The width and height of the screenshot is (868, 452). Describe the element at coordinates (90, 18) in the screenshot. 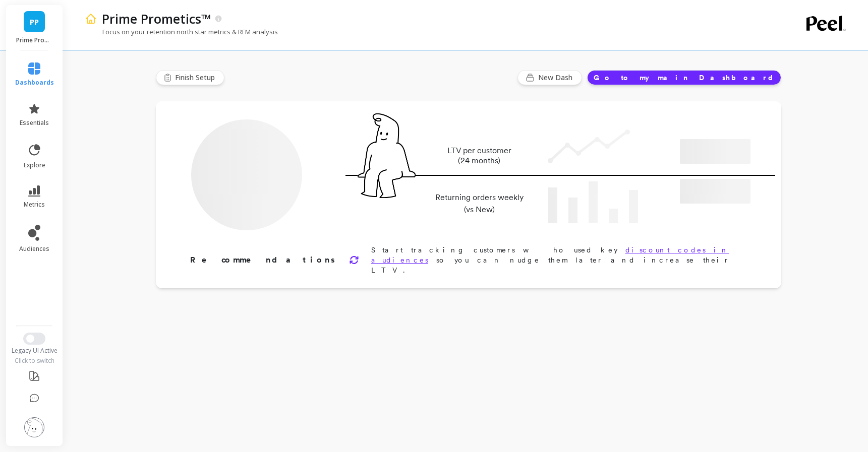

I see `img: header icon` at that location.